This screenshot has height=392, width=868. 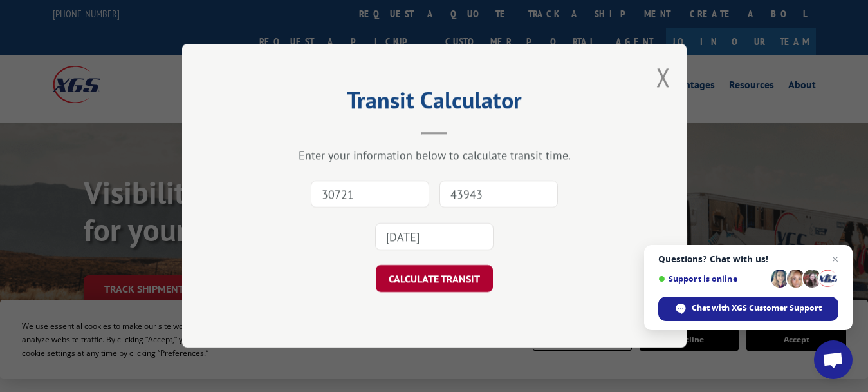 I want to click on input: Dest. Zip, so click(x=499, y=195).